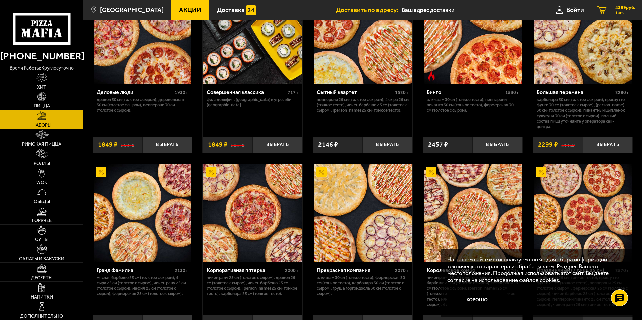  I want to click on button: Хорошо, so click(478, 300).